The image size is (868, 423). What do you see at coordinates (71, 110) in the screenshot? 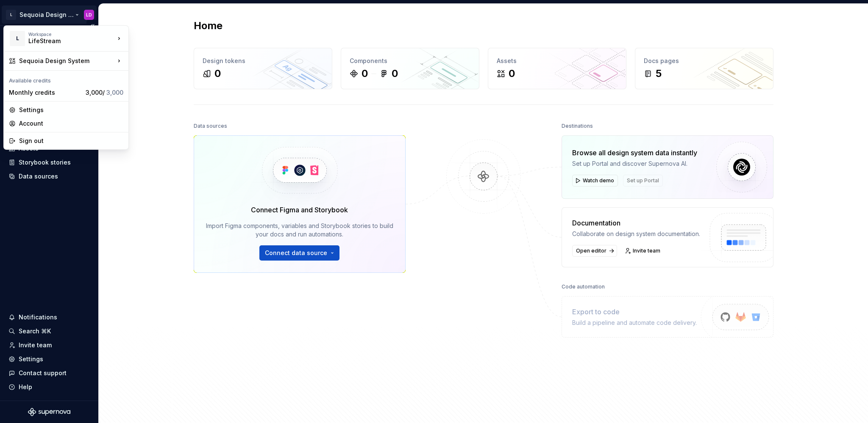
I see `div: Settings` at bounding box center [71, 110].